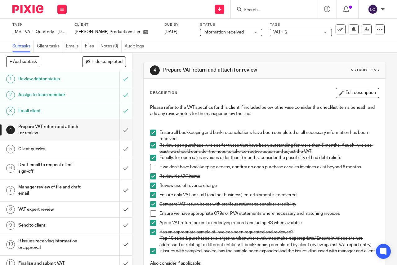 The image size is (397, 265). Describe the element at coordinates (50, 190) in the screenshot. I see `h1: Manager review of file and draft email` at that location.